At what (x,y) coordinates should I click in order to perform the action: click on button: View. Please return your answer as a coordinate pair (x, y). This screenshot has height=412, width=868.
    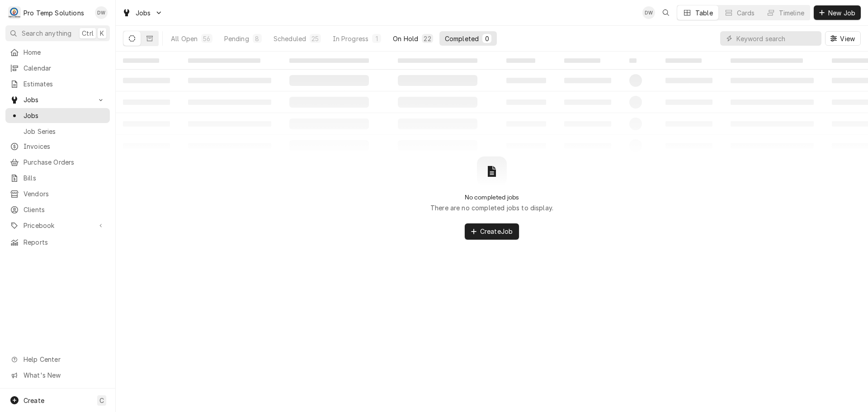
    Looking at the image, I should click on (843, 38).